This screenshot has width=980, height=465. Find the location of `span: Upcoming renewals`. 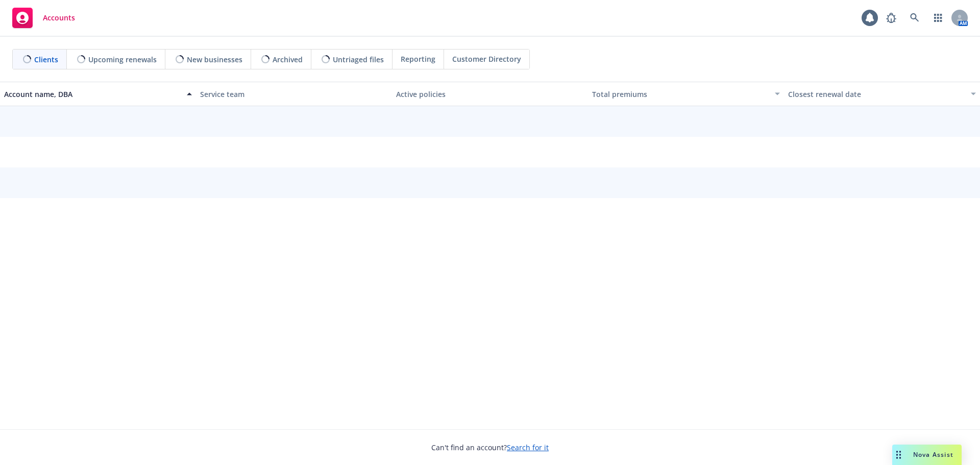

span: Upcoming renewals is located at coordinates (122, 60).